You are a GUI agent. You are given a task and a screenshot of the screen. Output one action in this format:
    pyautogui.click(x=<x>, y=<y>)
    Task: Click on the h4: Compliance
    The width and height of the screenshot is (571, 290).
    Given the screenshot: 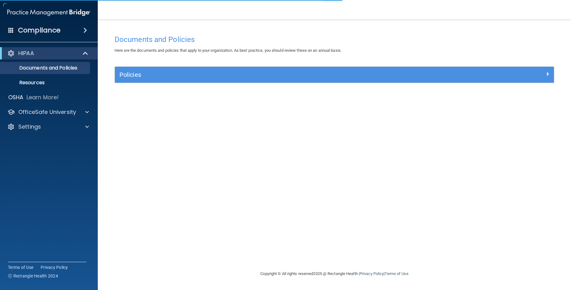 What is the action you would take?
    pyautogui.click(x=39, y=30)
    